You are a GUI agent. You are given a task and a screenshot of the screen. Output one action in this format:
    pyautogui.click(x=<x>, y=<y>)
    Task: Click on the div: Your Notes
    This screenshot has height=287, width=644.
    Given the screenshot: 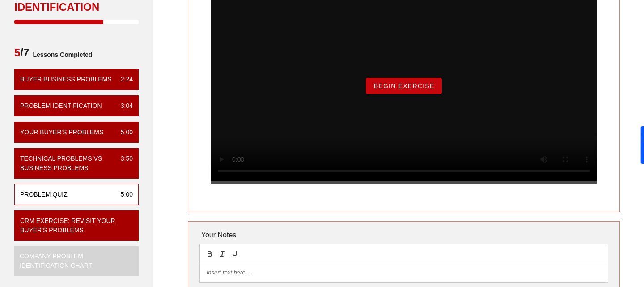 What is the action you would take?
    pyautogui.click(x=404, y=235)
    